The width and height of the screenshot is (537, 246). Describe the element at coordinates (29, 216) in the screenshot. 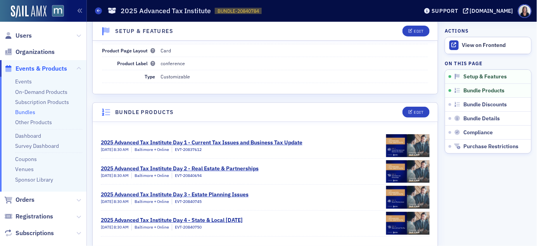

I see `a: Registrations` at that location.